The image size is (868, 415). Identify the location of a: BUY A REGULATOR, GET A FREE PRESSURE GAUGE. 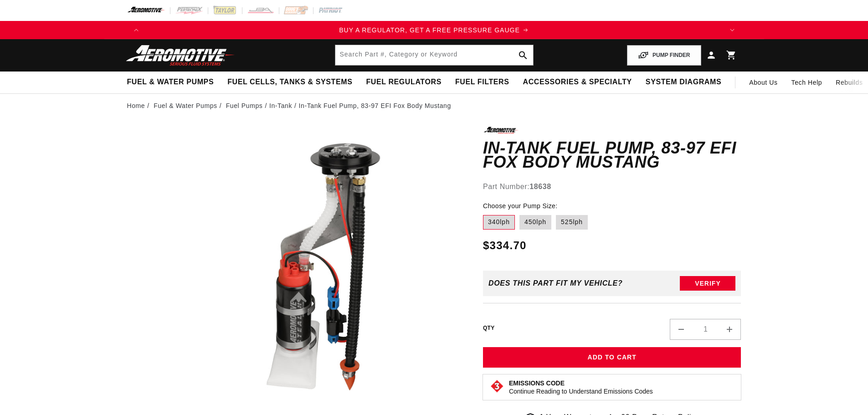
(434, 30).